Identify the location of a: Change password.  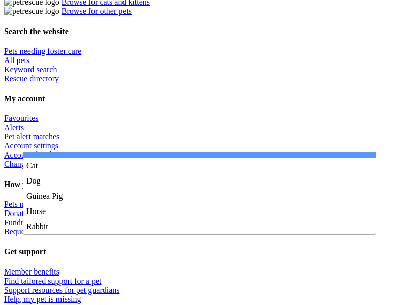
(33, 164).